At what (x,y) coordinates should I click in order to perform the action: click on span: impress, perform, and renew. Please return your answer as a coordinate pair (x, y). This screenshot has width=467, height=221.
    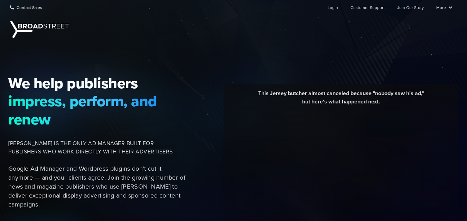
    Looking at the image, I should click on (97, 110).